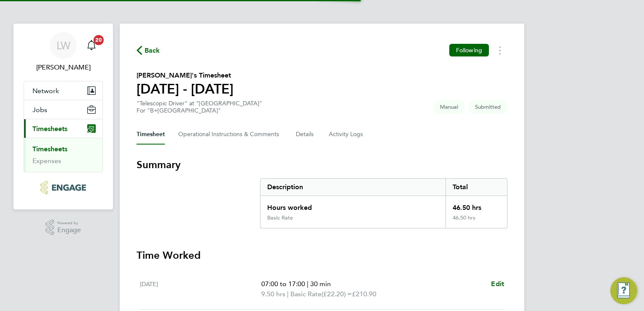 This screenshot has height=311, width=644. Describe the element at coordinates (63, 227) in the screenshot. I see `a: Powered byEngage` at that location.